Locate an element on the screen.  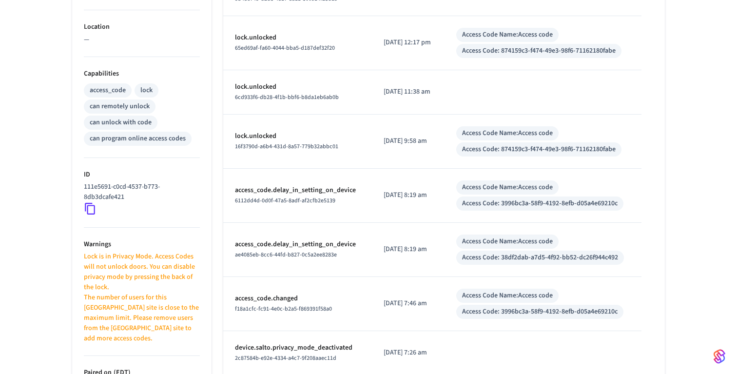
p: device.salto.privacy_mode_deactivated is located at coordinates (297, 347).